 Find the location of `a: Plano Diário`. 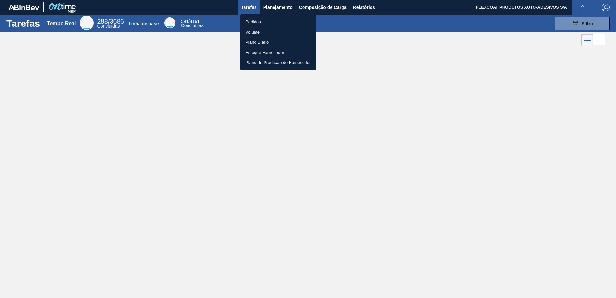

a: Plano Diário is located at coordinates (278, 42).